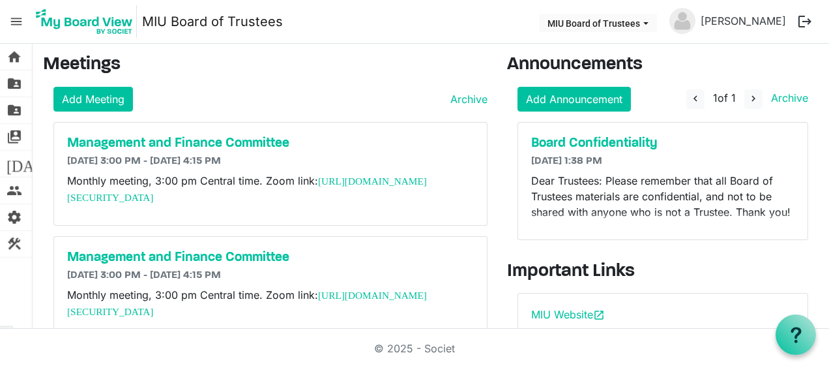 The height and width of the screenshot is (368, 829). I want to click on button: logout, so click(805, 22).